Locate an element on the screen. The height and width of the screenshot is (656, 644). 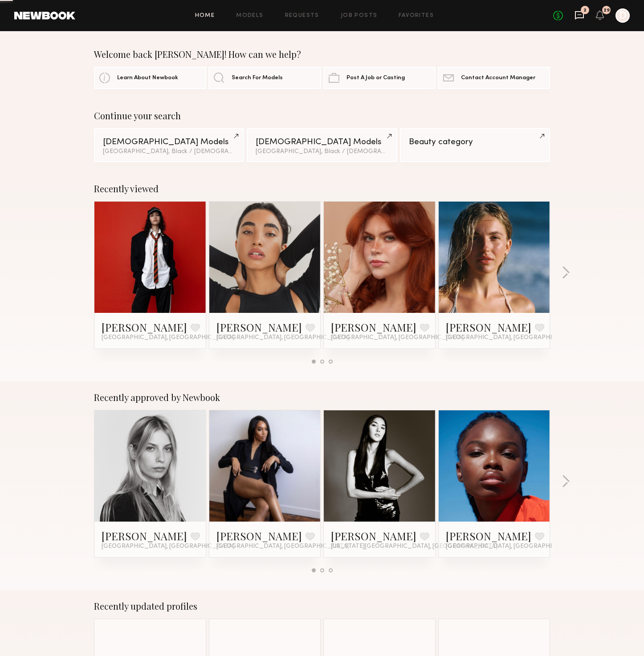
span: Contact Account Manager is located at coordinates (498, 78).